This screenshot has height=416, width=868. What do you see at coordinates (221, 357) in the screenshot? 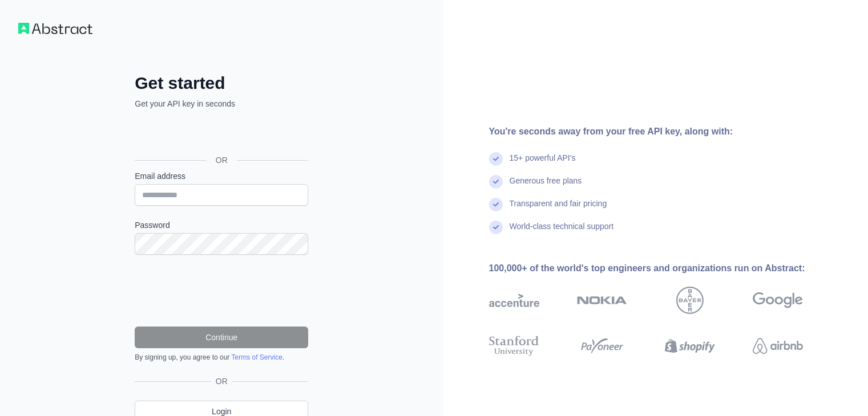
I see `div: By signing up, you agree to our .` at bounding box center [221, 357].